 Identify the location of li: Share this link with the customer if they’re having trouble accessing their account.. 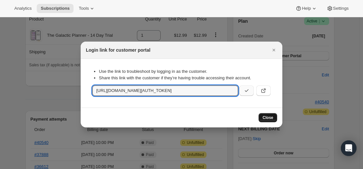
(185, 78).